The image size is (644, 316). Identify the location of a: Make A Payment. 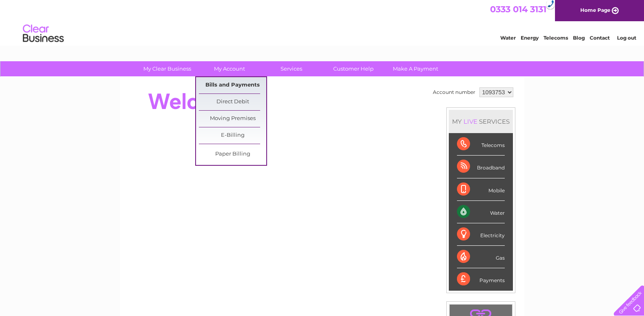
(415, 69).